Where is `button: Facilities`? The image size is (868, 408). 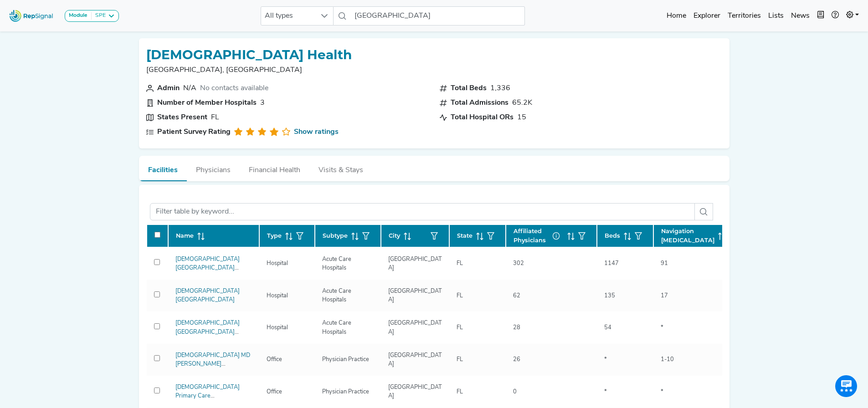
button: Facilities is located at coordinates (163, 168).